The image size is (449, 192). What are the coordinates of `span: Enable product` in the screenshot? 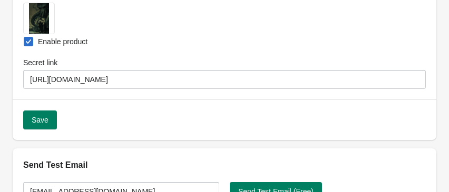 It's located at (63, 42).